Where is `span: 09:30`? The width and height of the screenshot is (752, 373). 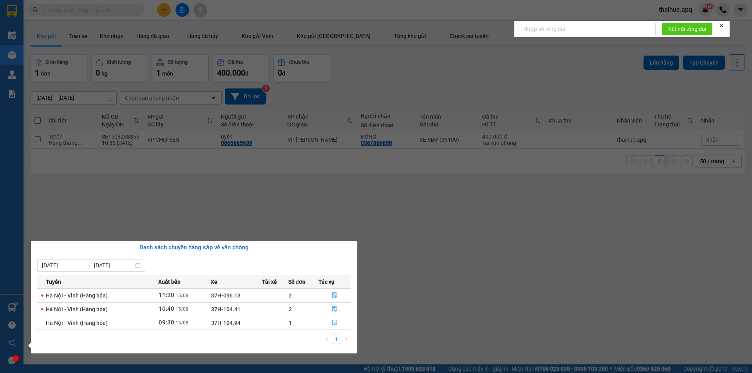
span: 09:30 is located at coordinates (167, 323).